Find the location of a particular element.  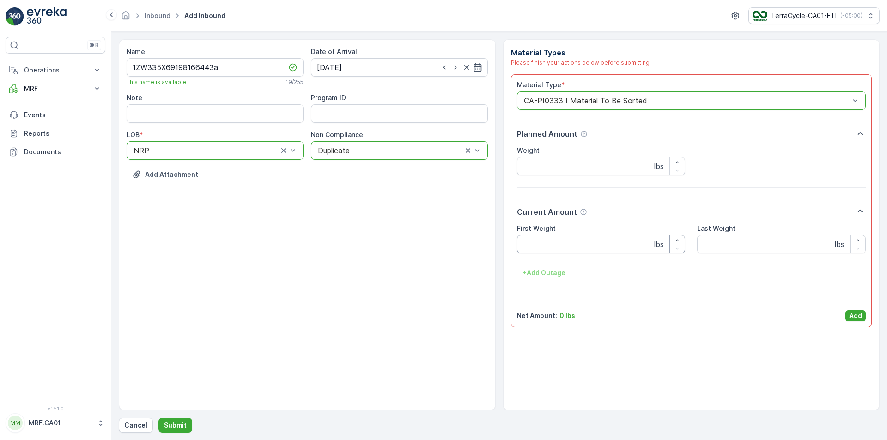

button: Submit is located at coordinates (175, 426).